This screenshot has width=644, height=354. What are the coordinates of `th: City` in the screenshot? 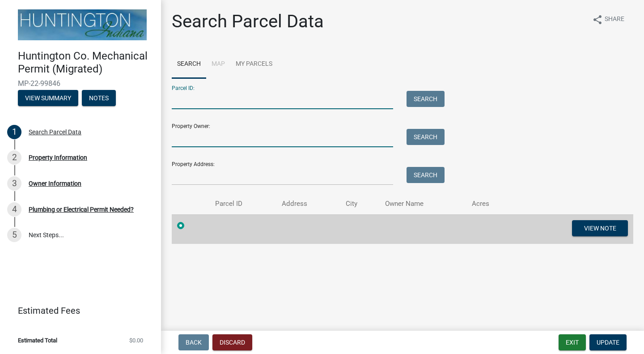 It's located at (360, 203).